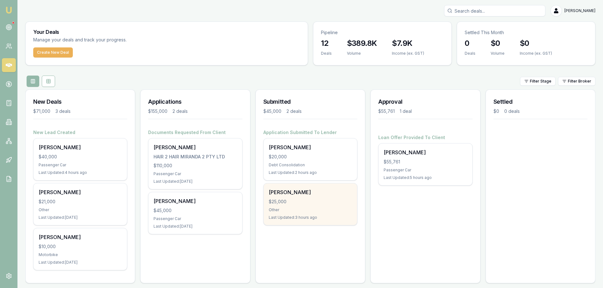 This screenshot has height=288, width=603. What do you see at coordinates (80, 133) in the screenshot?
I see `h4: New Lead Created` at bounding box center [80, 133].